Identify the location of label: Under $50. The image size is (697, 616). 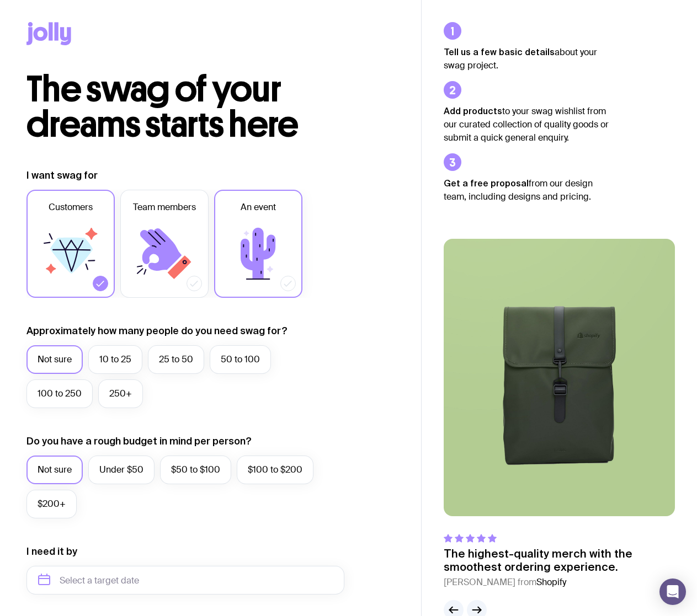
(121, 470).